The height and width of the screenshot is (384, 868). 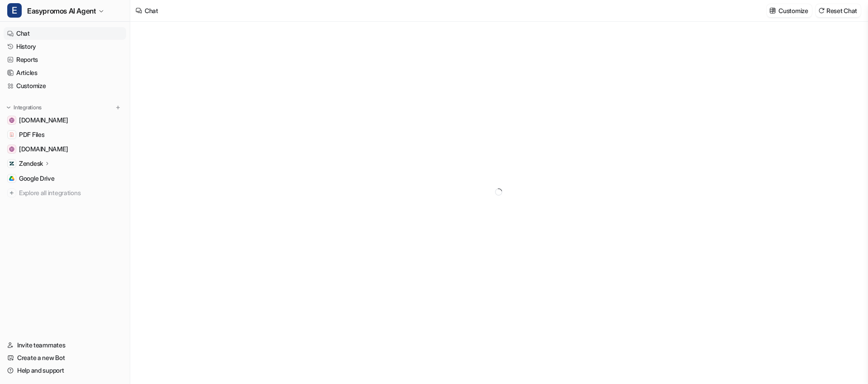 What do you see at coordinates (118, 108) in the screenshot?
I see `img: menu_add.svg` at bounding box center [118, 108].